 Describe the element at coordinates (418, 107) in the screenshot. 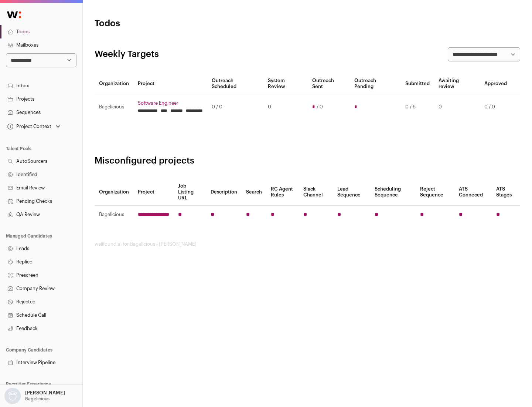

I see `td: 0 / 6` at that location.